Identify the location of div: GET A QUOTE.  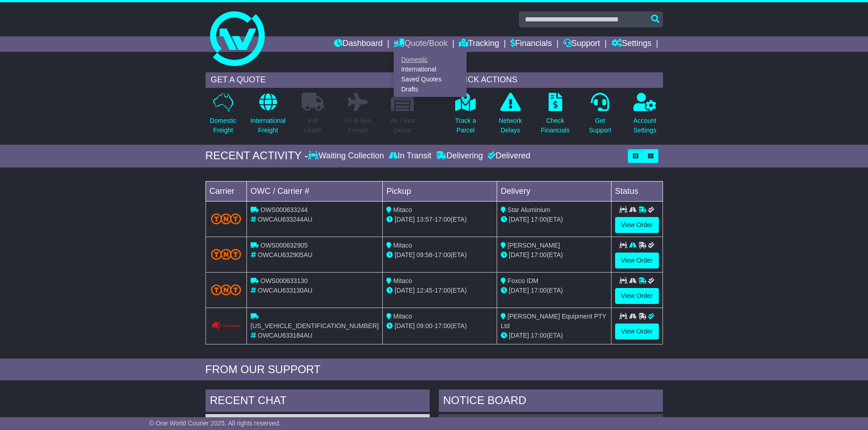
(313, 80).